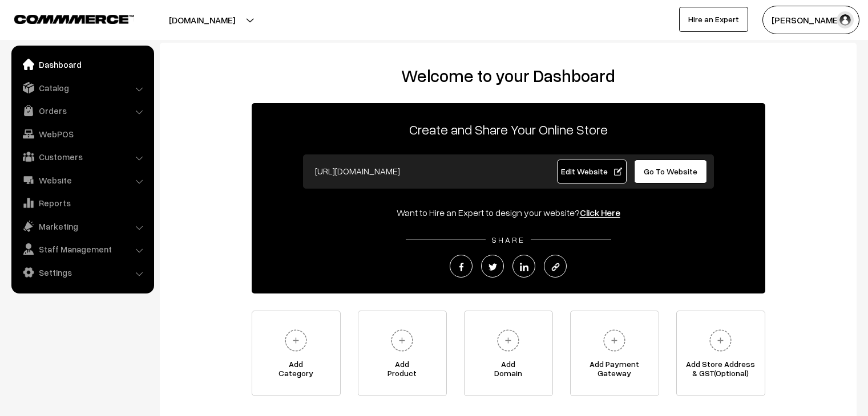  I want to click on a: Hire an Expert, so click(713, 19).